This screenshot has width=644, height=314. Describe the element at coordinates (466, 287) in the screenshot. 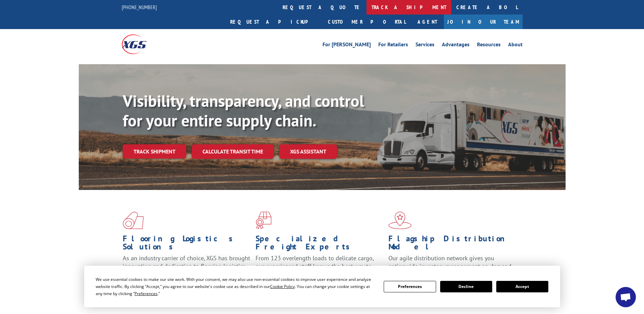

I see `button: Decline` at that location.